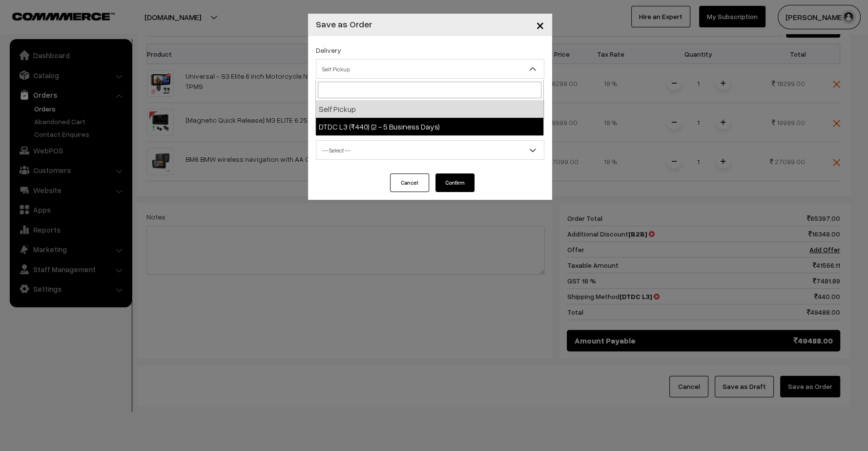 The width and height of the screenshot is (868, 451). What do you see at coordinates (430, 69) in the screenshot?
I see `span: Self Pickup` at bounding box center [430, 69].